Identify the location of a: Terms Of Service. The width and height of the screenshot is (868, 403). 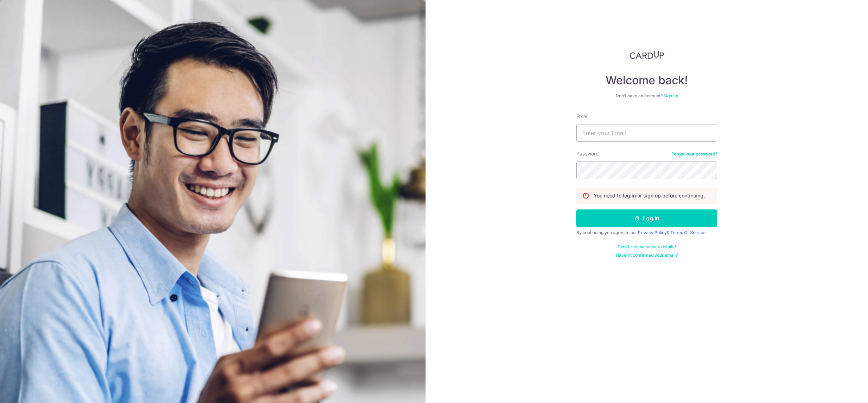
(688, 232).